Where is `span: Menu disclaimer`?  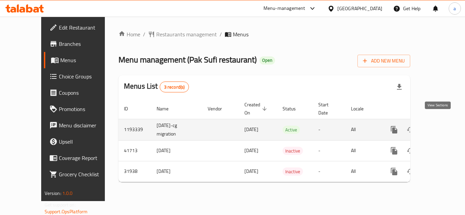 span: Menu disclaimer is located at coordinates (86, 126).